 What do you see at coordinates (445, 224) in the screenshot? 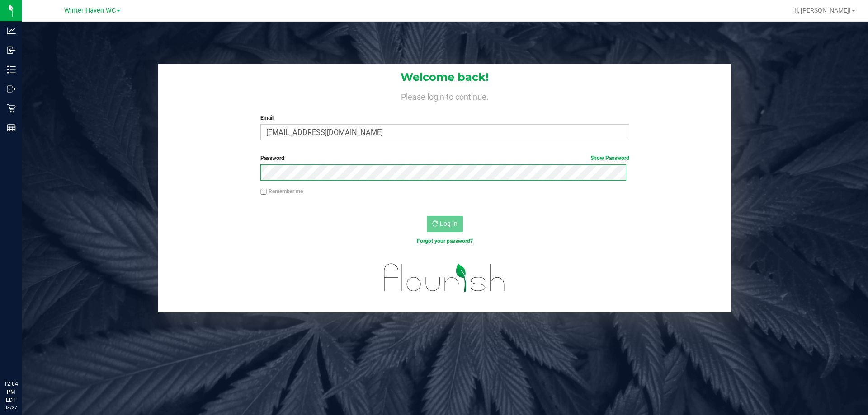
I see `button: Log In` at bounding box center [445, 224].